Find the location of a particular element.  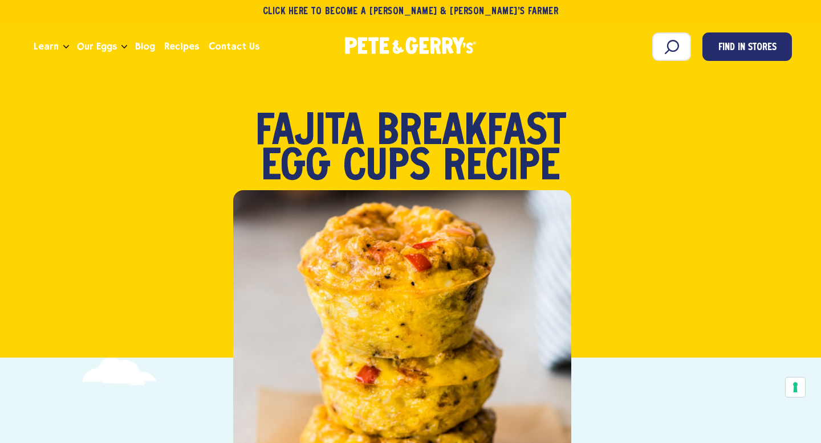

span: Breakfast is located at coordinates (471, 133).